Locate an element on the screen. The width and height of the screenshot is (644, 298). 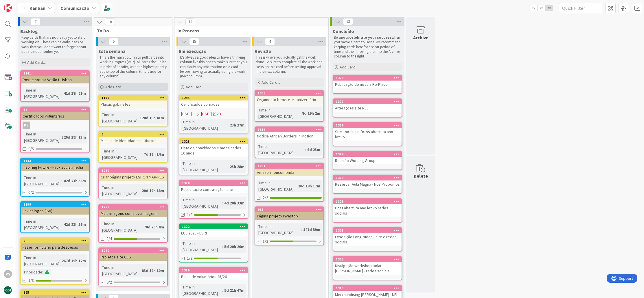
div: 987 is located at coordinates (289, 210).